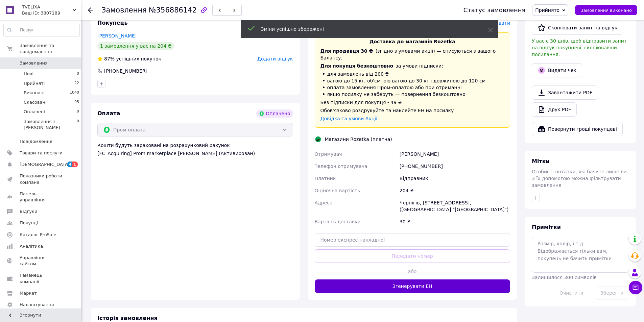  I want to click on span: Аналітика, so click(31, 247).